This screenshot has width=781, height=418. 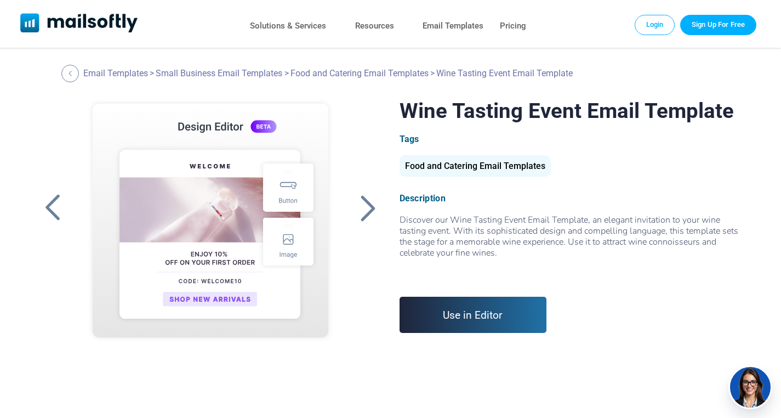 I want to click on a: Pricing, so click(x=513, y=26).